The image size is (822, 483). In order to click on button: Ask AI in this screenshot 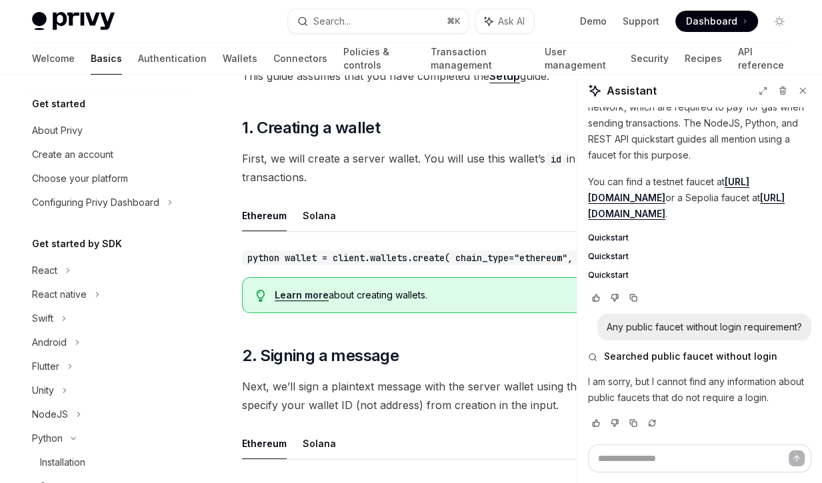, I will do `click(505, 21)`.